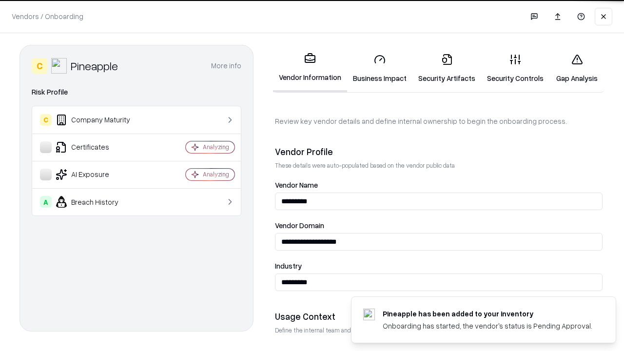 Image resolution: width=624 pixels, height=351 pixels. Describe the element at coordinates (380, 68) in the screenshot. I see `a: Business Impact` at that location.